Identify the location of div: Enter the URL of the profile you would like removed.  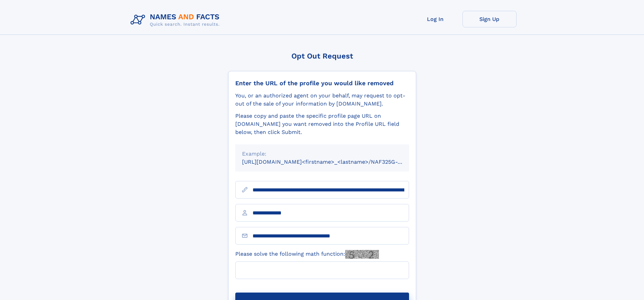
(322, 83).